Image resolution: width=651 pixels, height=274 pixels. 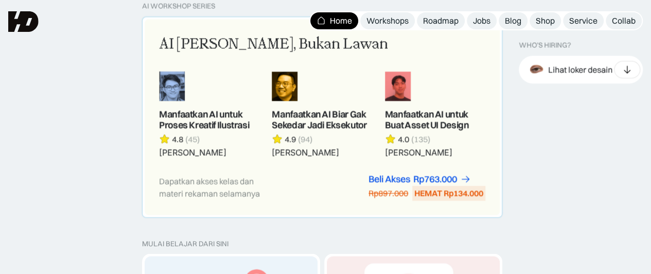 What do you see at coordinates (179, 6) in the screenshot?
I see `div: AI Workshop Series` at bounding box center [179, 6].